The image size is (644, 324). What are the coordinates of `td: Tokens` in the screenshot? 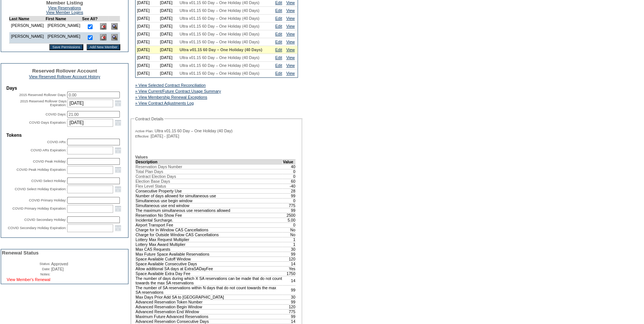 It's located at (64, 135).